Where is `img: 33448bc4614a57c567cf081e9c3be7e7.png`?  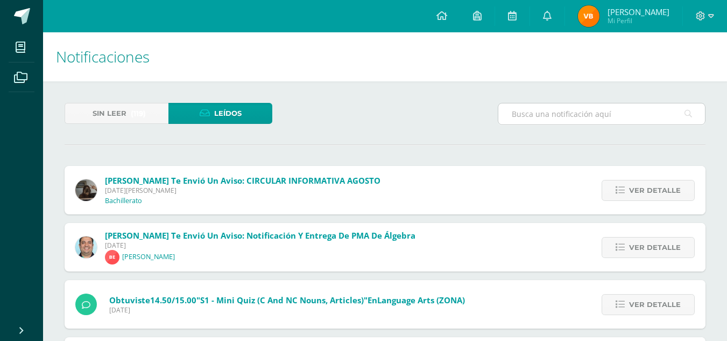
img: 33448bc4614a57c567cf081e9c3be7e7.png is located at coordinates (112, 257).